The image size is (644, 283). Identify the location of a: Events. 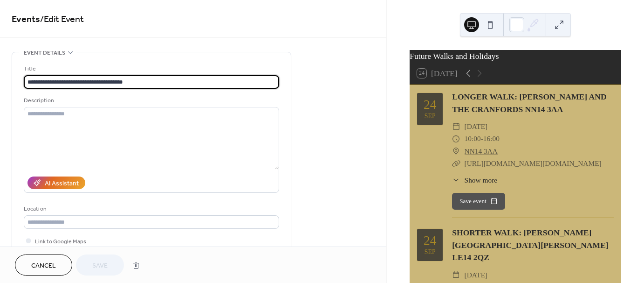
(25, 19).